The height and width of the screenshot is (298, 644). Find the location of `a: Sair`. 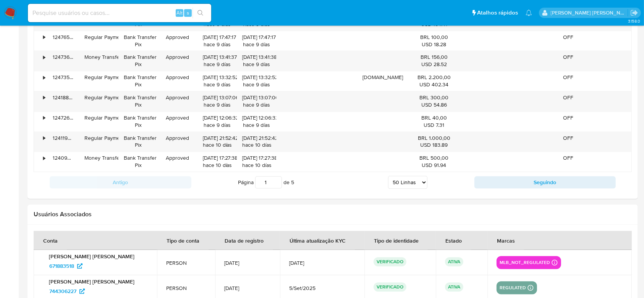

a: Sair is located at coordinates (634, 12).